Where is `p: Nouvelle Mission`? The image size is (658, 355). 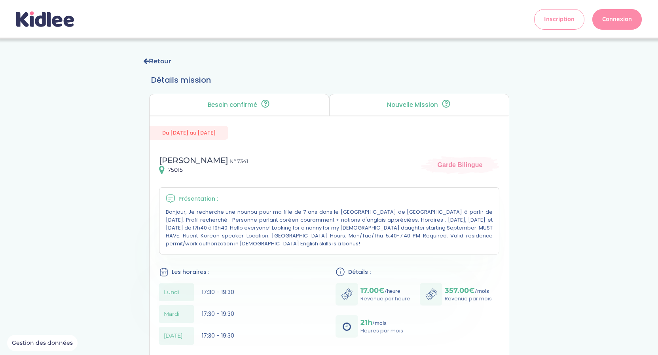
p: Nouvelle Mission is located at coordinates (412, 105).